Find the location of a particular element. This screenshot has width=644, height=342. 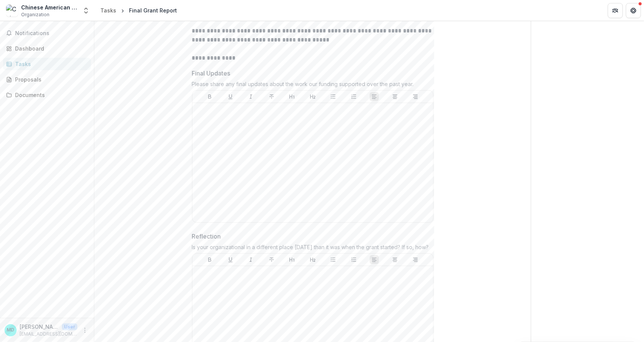

button: Get Help is located at coordinates (634, 11).